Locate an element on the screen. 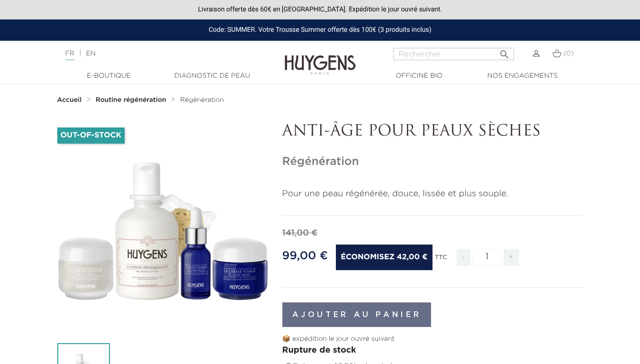 This screenshot has width=640, height=364. input: Rechercher is located at coordinates (453, 54).